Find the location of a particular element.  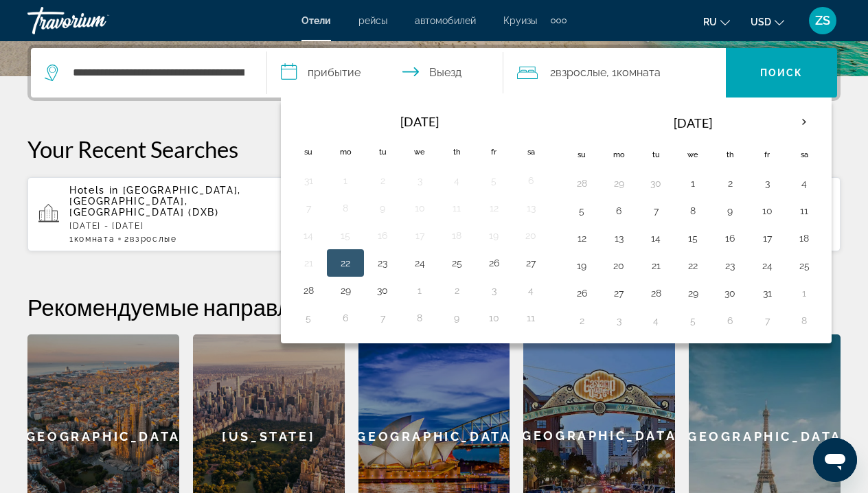

span: Круизы is located at coordinates (520, 20).